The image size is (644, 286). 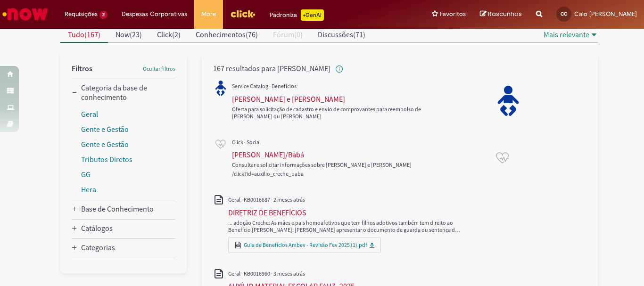 I want to click on span: Requisições, so click(x=81, y=14).